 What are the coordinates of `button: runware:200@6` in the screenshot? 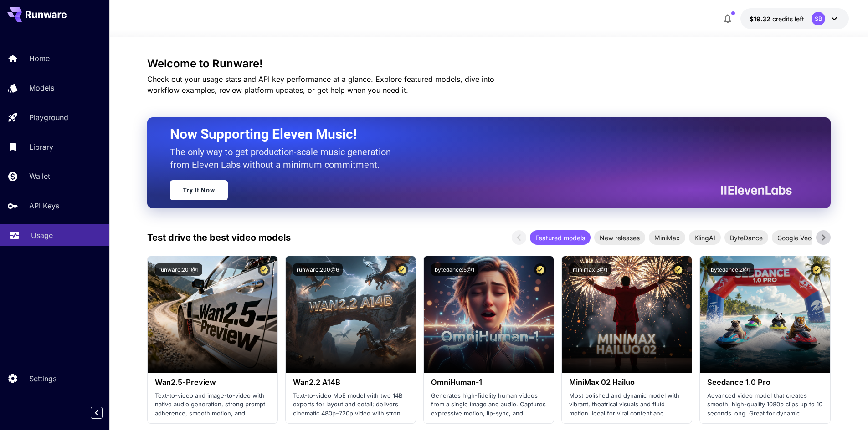 It's located at (318, 270).